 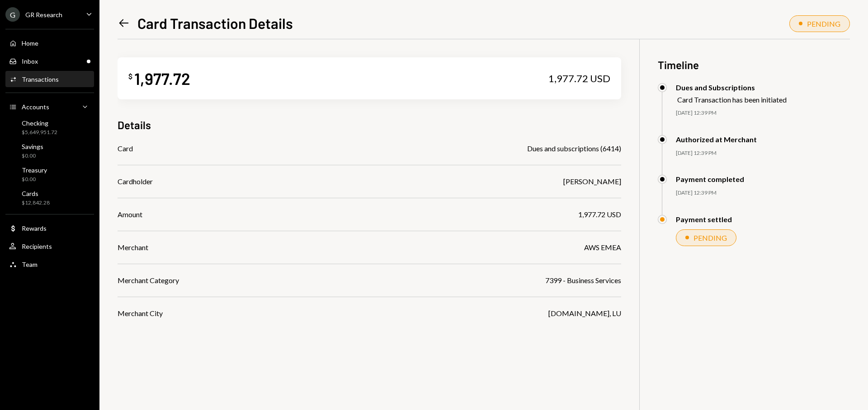 What do you see at coordinates (40, 79) in the screenshot?
I see `div: Transactions` at bounding box center [40, 79].